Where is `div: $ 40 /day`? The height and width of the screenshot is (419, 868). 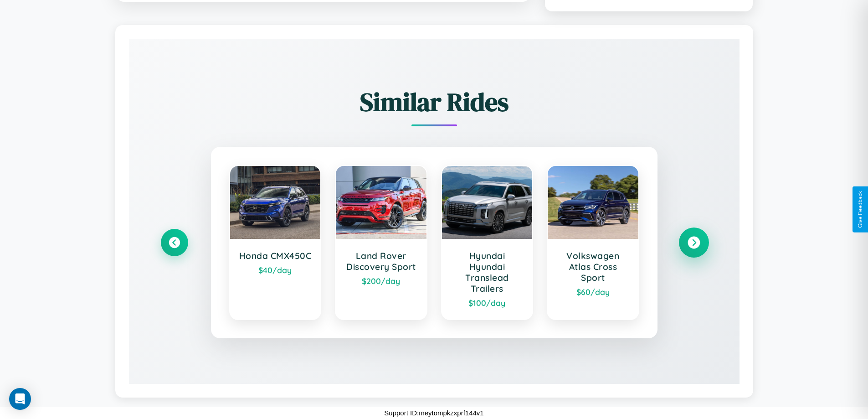
div: $ 40 /day is located at coordinates (275, 270).